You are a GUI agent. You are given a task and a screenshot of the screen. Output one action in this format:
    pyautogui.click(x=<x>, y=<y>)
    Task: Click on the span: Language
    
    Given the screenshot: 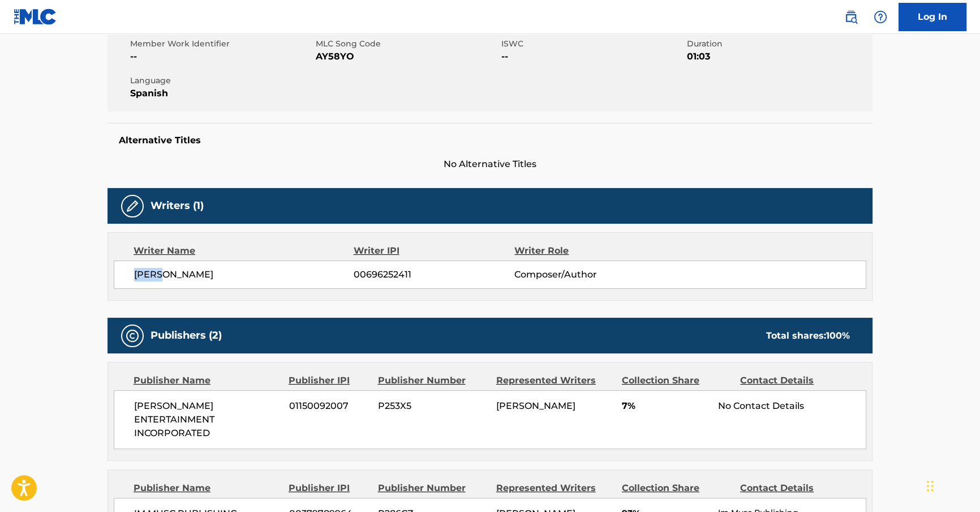 What is the action you would take?
    pyautogui.click(x=221, y=80)
    